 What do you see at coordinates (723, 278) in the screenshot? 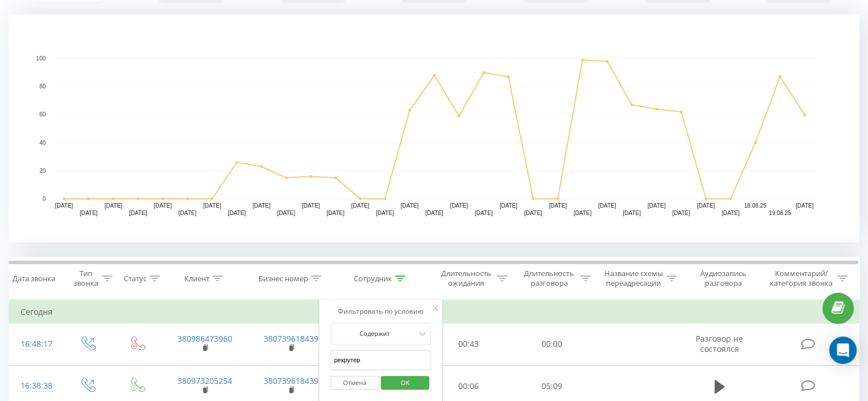
I see `div: Аудиозапись разговора` at bounding box center [723, 278].